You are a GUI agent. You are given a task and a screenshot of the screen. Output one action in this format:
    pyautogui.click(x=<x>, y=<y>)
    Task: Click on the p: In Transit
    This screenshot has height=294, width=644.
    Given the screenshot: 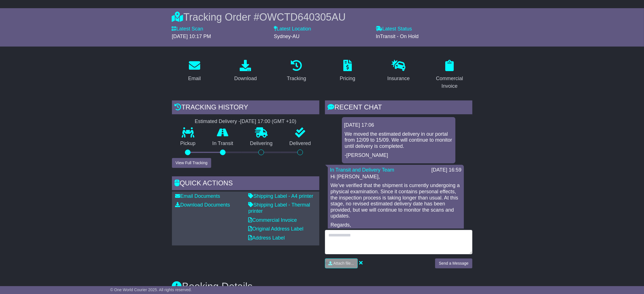 What is the action you would take?
    pyautogui.click(x=223, y=144)
    